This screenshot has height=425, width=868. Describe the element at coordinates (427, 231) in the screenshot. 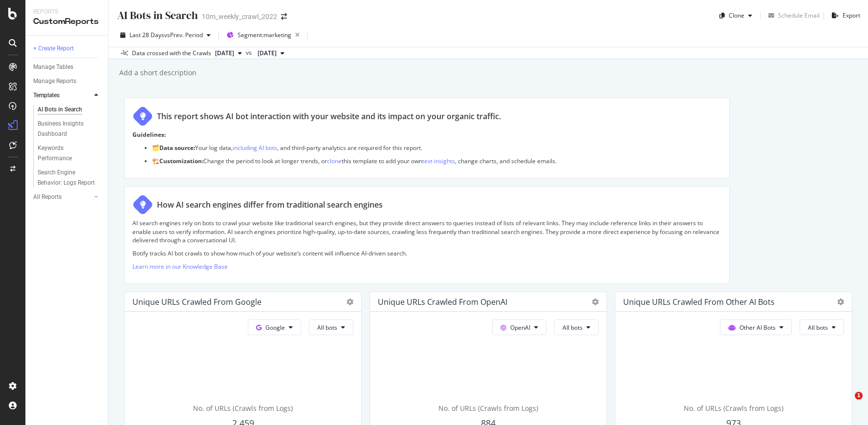

I see `p: AI search engines rely on bots to crawl your website like traditional search engines, but they pr...` at that location.